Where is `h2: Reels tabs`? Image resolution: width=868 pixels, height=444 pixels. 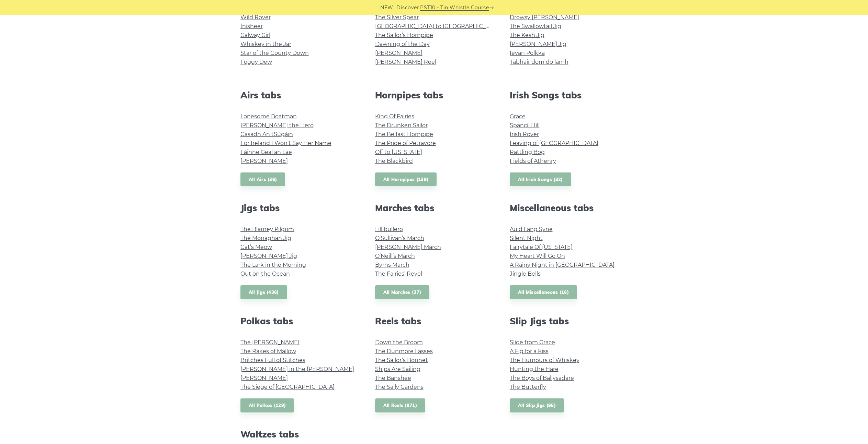
h2: Reels tabs is located at coordinates (434, 321).